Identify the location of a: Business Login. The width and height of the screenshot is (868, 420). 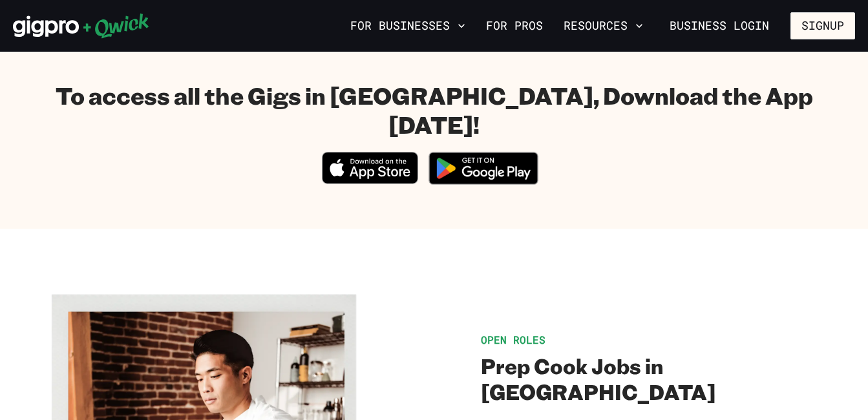
(720, 26).